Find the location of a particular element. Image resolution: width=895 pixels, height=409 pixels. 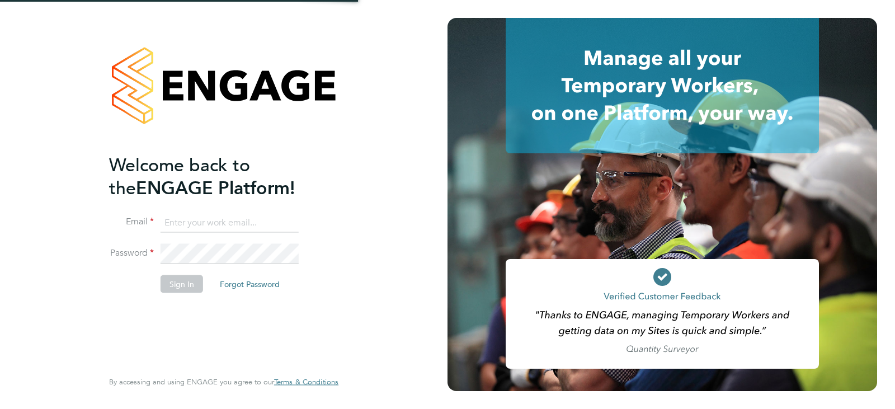

label: Email is located at coordinates (131, 222).